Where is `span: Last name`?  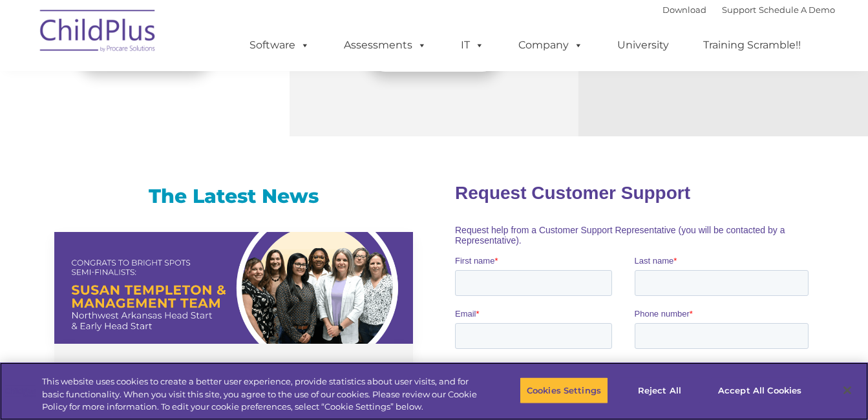 span: Last name is located at coordinates (199, 90).